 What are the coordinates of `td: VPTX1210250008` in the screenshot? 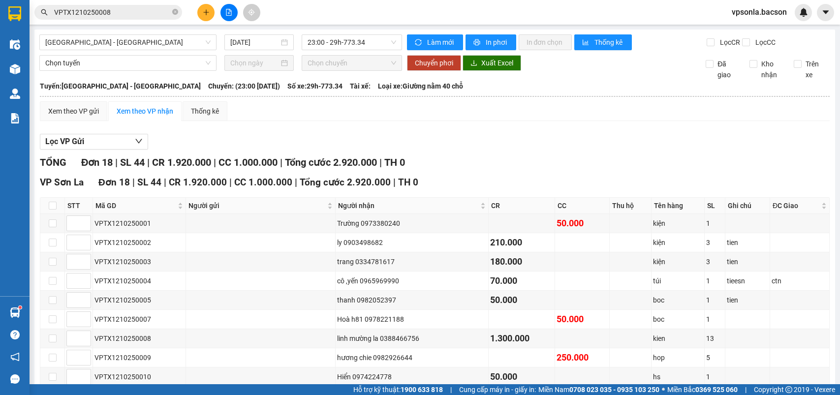 It's located at (139, 339).